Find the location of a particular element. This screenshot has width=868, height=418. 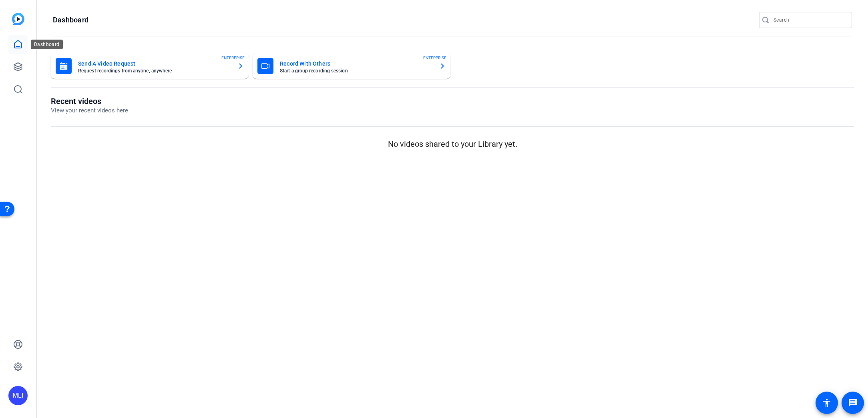

p: No videos shared to your Library yet. is located at coordinates (452, 144).